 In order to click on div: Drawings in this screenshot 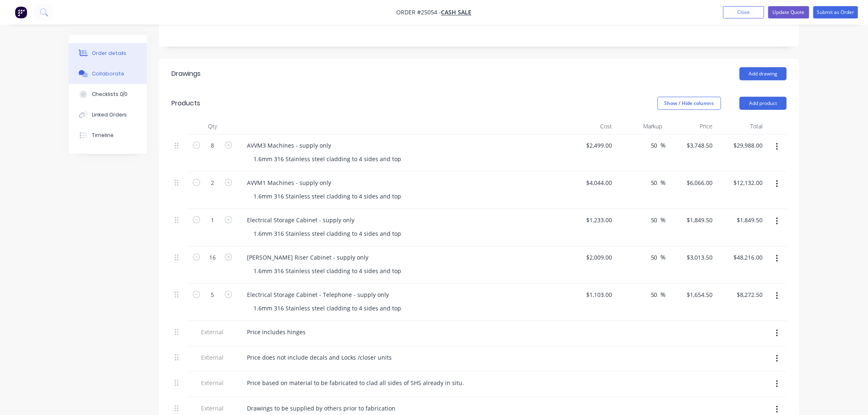, I will do `click(186, 74)`.